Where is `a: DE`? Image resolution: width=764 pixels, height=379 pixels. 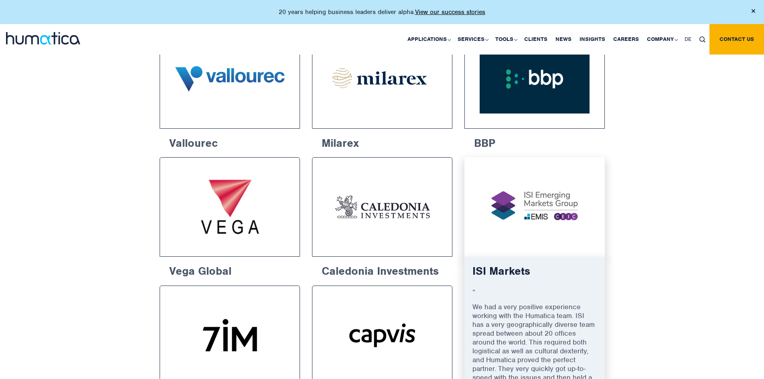 a: DE is located at coordinates (687, 39).